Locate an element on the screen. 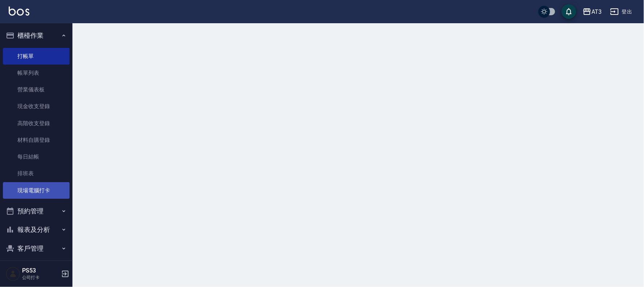  p: 公司打卡 is located at coordinates (41, 278).